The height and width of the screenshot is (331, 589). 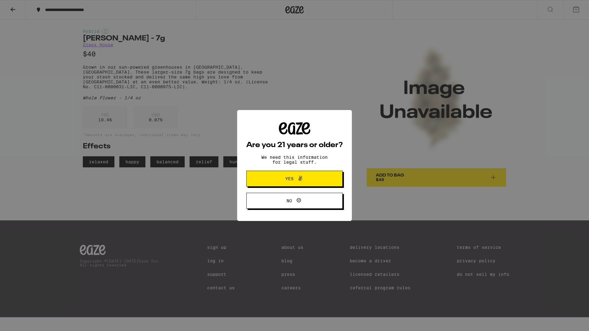 What do you see at coordinates (294, 179) in the screenshot?
I see `button: Yes` at bounding box center [294, 179].